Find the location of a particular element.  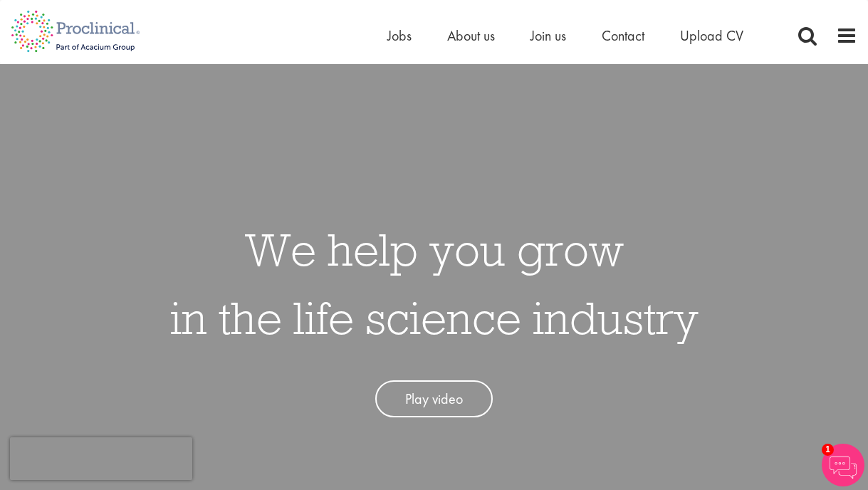

span: 1 is located at coordinates (827, 449).